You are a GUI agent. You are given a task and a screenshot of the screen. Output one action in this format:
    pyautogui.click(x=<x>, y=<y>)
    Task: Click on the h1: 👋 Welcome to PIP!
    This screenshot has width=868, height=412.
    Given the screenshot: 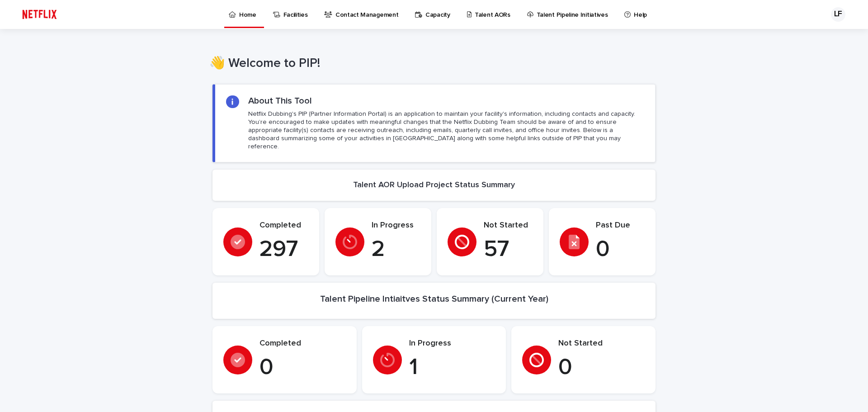 What is the action you would take?
    pyautogui.click(x=431, y=64)
    